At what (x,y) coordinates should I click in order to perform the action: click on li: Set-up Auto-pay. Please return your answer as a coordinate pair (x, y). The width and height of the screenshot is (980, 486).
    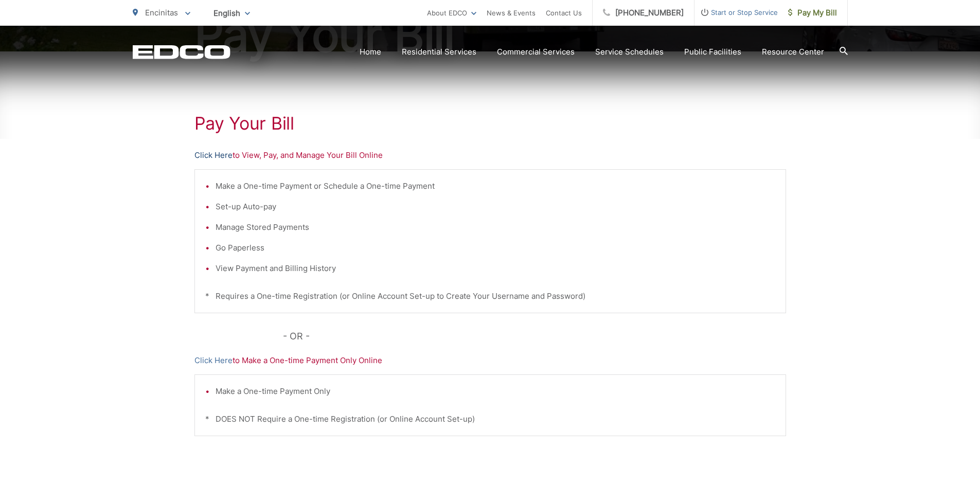
    Looking at the image, I should click on (495, 207).